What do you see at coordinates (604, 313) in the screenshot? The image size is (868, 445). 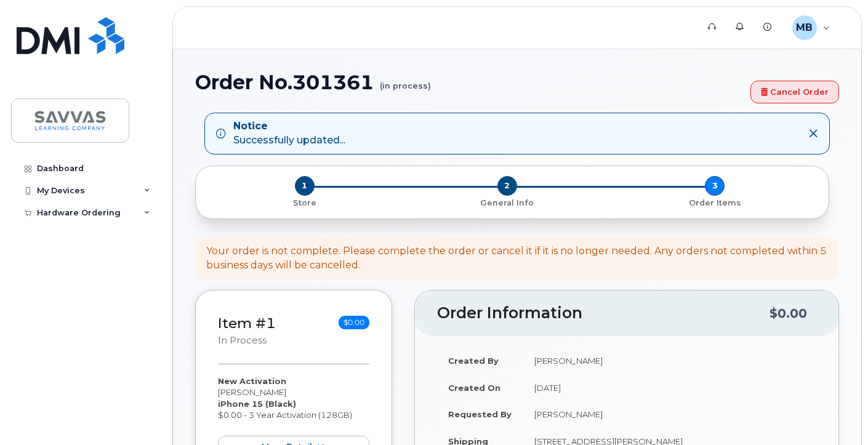 I see `h2: Order Information` at bounding box center [604, 313].